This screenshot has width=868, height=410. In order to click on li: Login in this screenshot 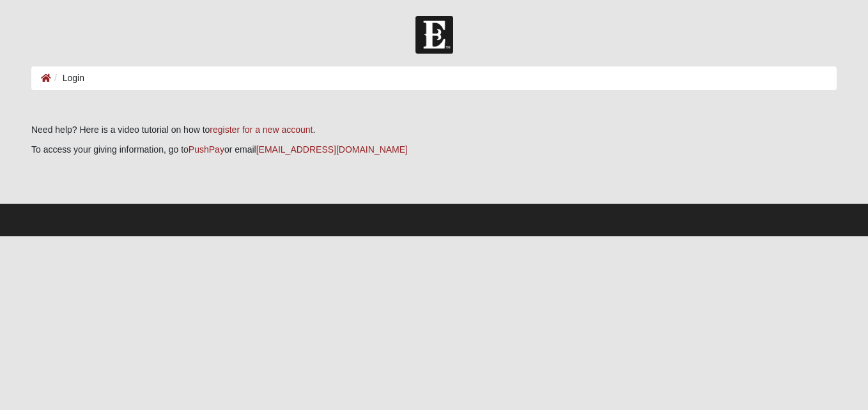, I will do `click(68, 78)`.